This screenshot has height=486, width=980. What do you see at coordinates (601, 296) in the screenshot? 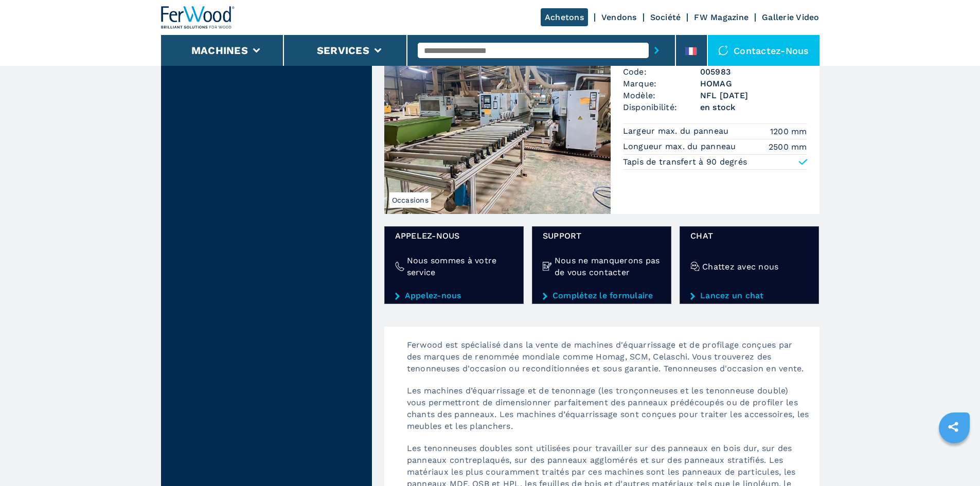
I see `a: Complétez le formulaire` at bounding box center [601, 296].